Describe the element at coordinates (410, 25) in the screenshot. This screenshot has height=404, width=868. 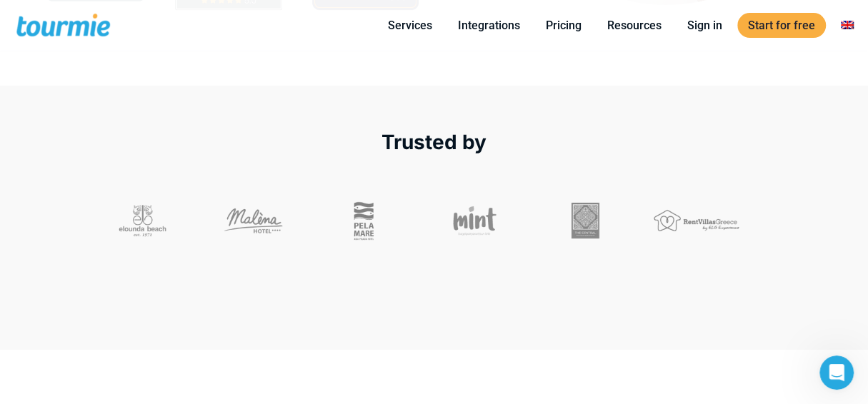
I see `a: Services` at that location.